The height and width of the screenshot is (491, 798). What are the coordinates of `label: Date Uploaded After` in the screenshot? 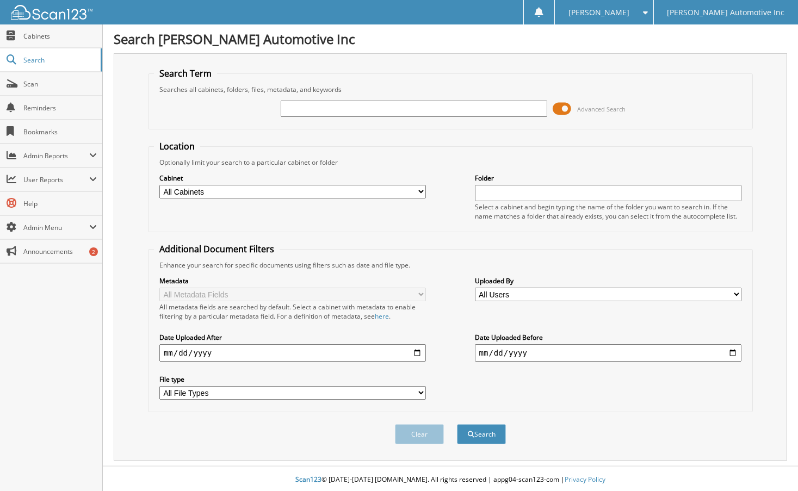 It's located at (293, 337).